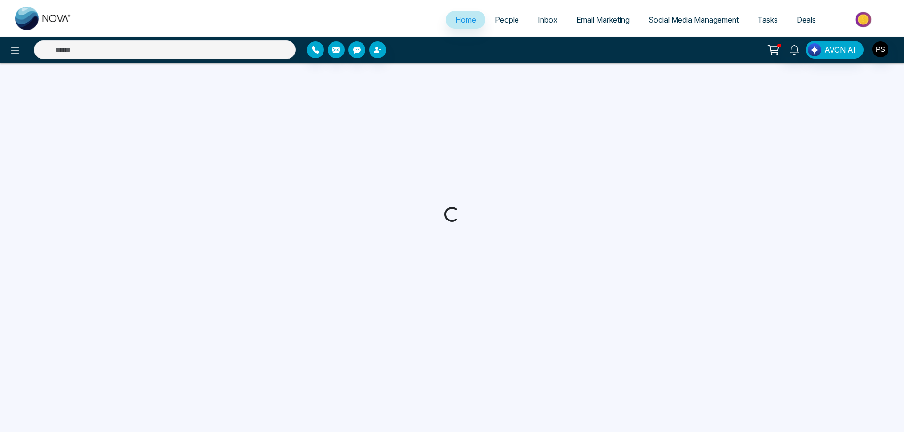  What do you see at coordinates (465, 20) in the screenshot?
I see `a: Home` at bounding box center [465, 20].